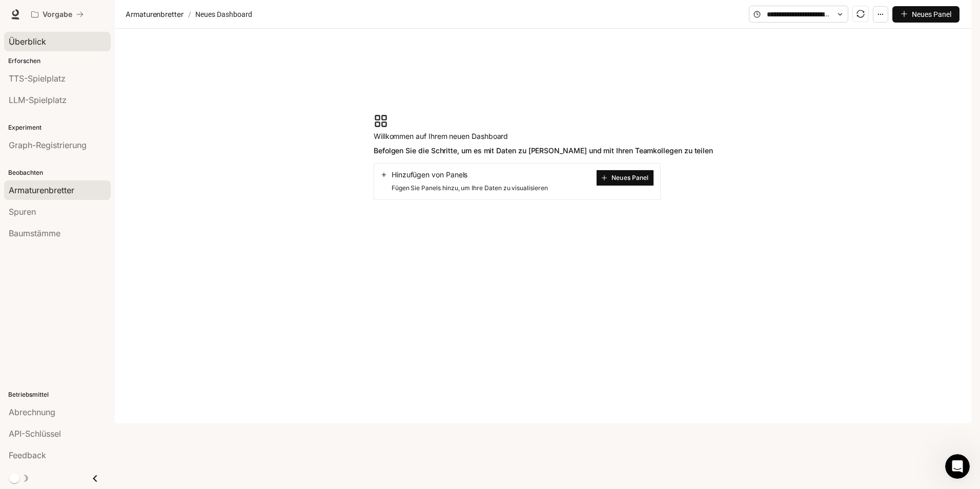  Describe the element at coordinates (861, 14) in the screenshot. I see `span: synchronisieren` at that location.